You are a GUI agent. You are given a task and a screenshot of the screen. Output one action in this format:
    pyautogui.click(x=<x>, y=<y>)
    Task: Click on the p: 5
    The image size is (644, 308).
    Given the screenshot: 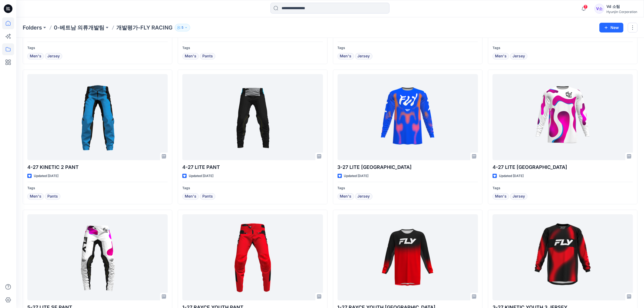 What is the action you would take?
    pyautogui.click(x=182, y=28)
    